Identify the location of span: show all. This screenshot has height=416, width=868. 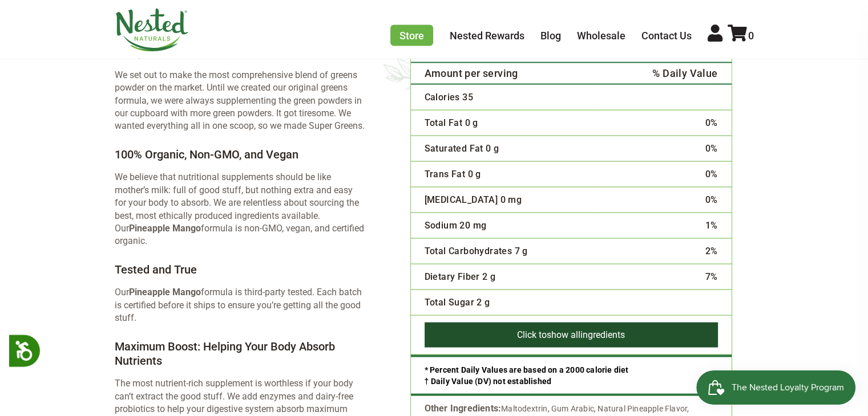
(563, 335).